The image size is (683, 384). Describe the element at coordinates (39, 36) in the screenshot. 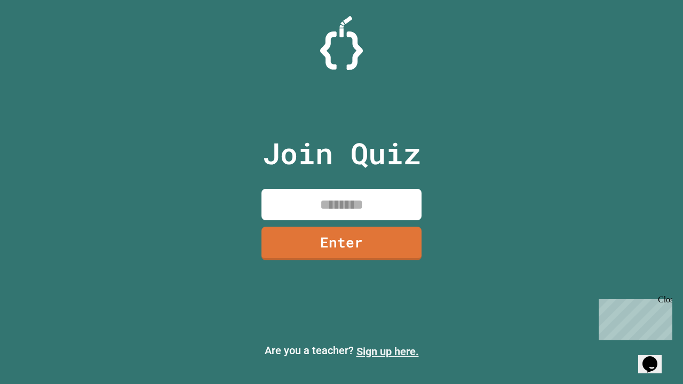

I see `div: Chat with us now!Close` at that location.